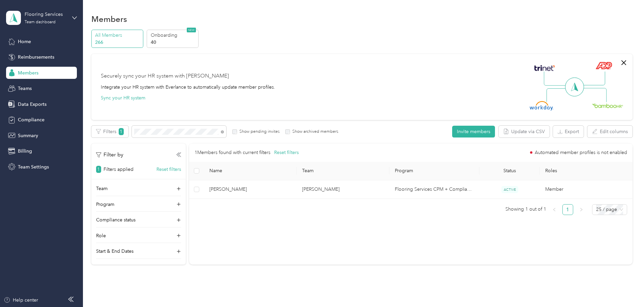  What do you see at coordinates (554, 210) in the screenshot?
I see `li: Previous Page` at bounding box center [554, 210].